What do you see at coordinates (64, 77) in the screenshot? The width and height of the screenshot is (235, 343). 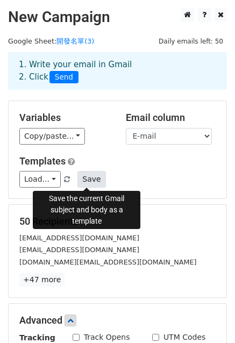 I see `span: Send` at bounding box center [64, 77].